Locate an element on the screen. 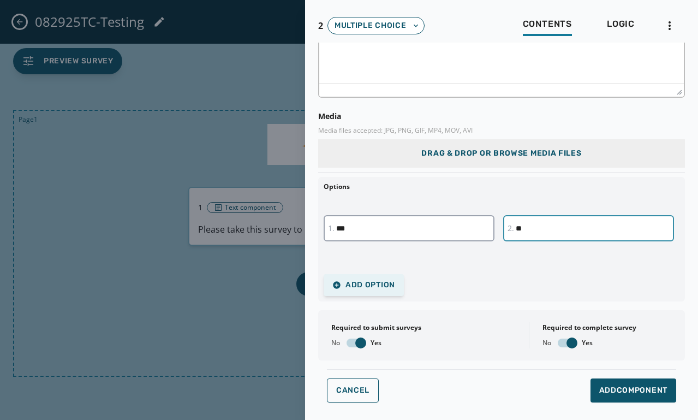 The height and width of the screenshot is (420, 698). button: Cancel is located at coordinates (352, 390).